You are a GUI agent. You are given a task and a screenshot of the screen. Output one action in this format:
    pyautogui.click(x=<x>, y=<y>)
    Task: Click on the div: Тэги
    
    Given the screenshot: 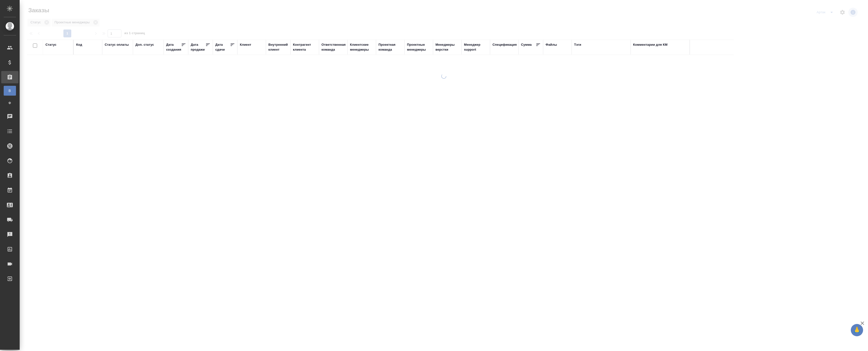 What is the action you would take?
    pyautogui.click(x=577, y=45)
    